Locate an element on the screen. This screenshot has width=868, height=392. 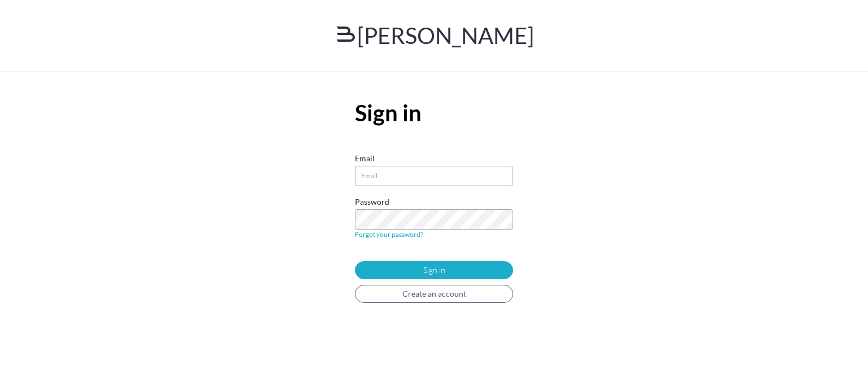
input: Password is located at coordinates (434, 220).